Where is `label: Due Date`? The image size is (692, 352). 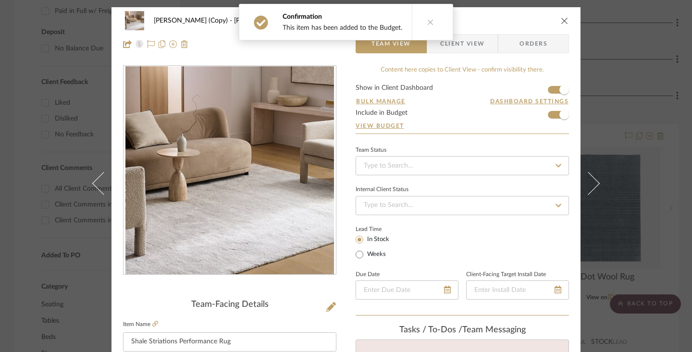
label: Due Date is located at coordinates (368, 275).